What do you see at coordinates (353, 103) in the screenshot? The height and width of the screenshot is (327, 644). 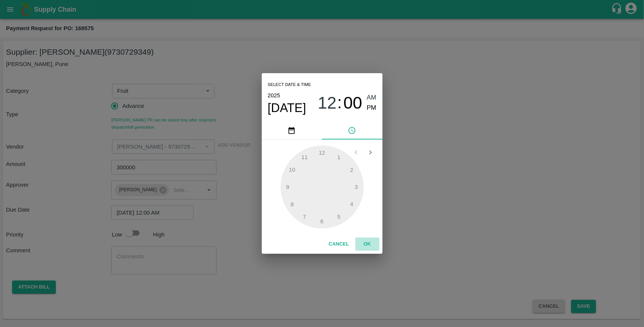 I see `span: 00` at bounding box center [353, 103].